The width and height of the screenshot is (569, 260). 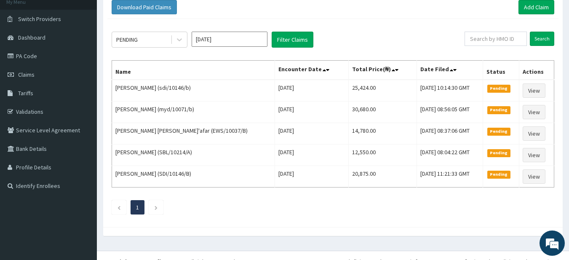 I want to click on td: 30,680.00, so click(x=383, y=112).